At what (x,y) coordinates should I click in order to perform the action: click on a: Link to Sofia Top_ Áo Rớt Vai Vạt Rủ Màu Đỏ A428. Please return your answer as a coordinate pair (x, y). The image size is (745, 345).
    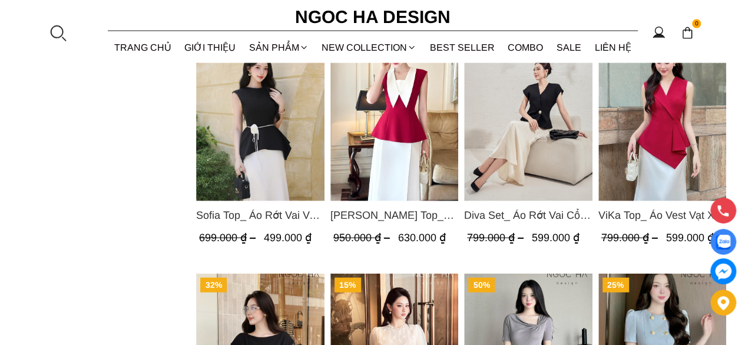
    Looking at the image, I should click on (260, 215).